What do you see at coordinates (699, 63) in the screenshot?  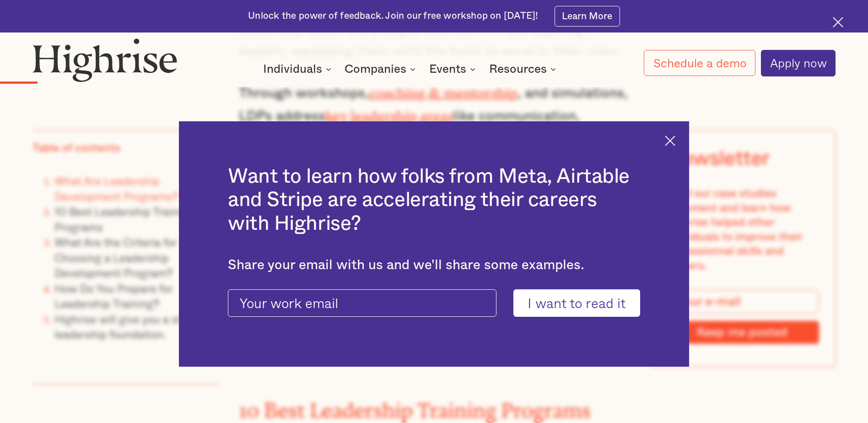 I see `a: Schedule a demo` at bounding box center [699, 63].